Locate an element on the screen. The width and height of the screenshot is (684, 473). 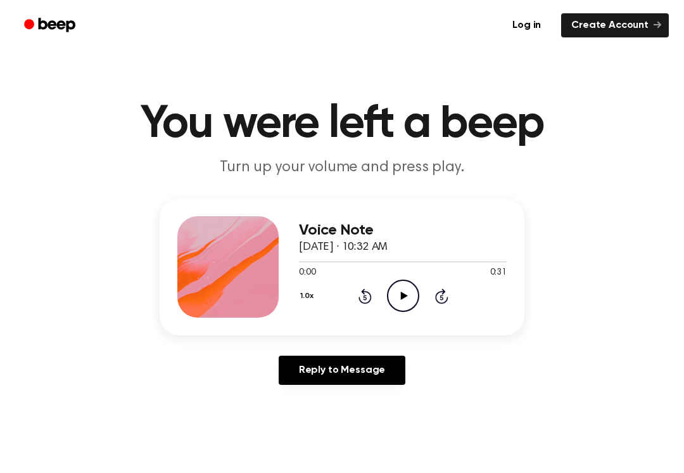
a: Reply to Message is located at coordinates (342, 370).